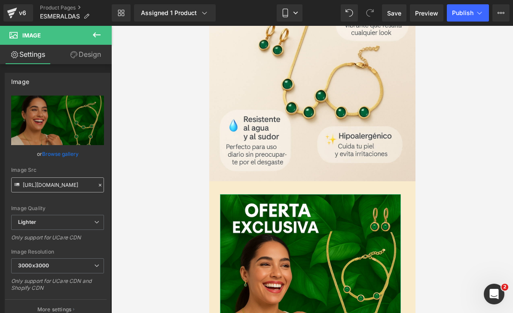 This screenshot has width=513, height=313. What do you see at coordinates (350, 13) in the screenshot?
I see `button: Undo` at bounding box center [350, 13].